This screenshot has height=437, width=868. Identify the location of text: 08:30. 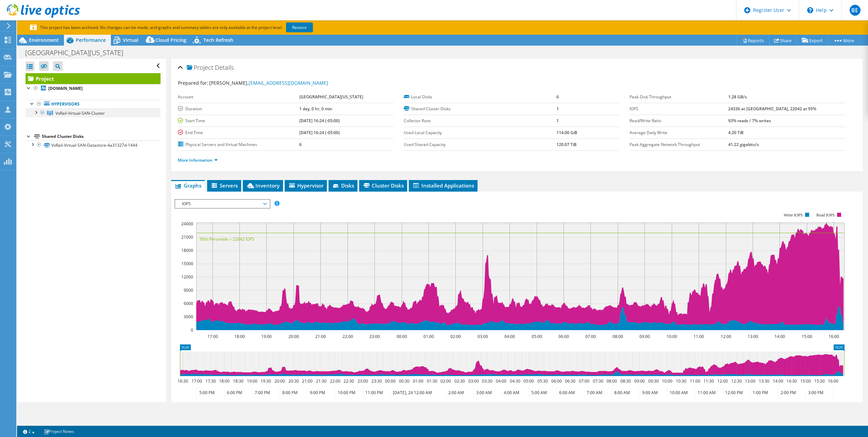
(625, 381).